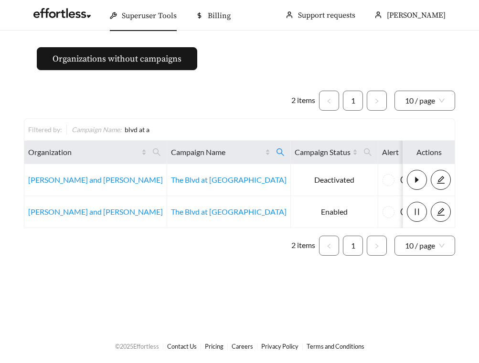 This screenshot has width=479, height=363. What do you see at coordinates (137, 347) in the screenshot?
I see `span: © 2025 Effortless` at bounding box center [137, 347].